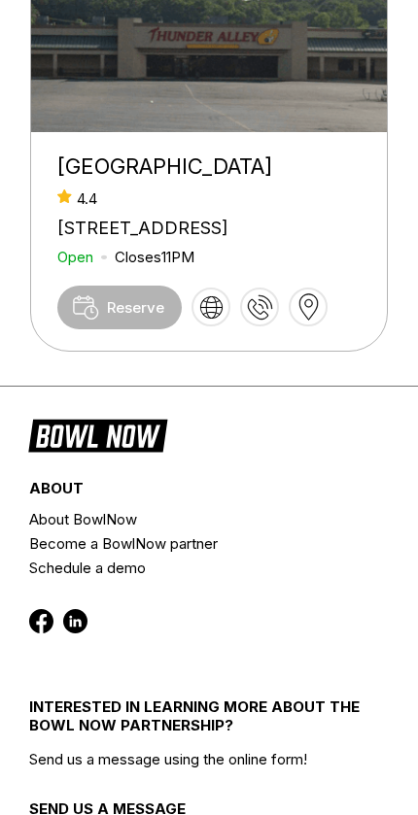 The height and width of the screenshot is (815, 418). I want to click on a: Schedule a demo, so click(209, 568).